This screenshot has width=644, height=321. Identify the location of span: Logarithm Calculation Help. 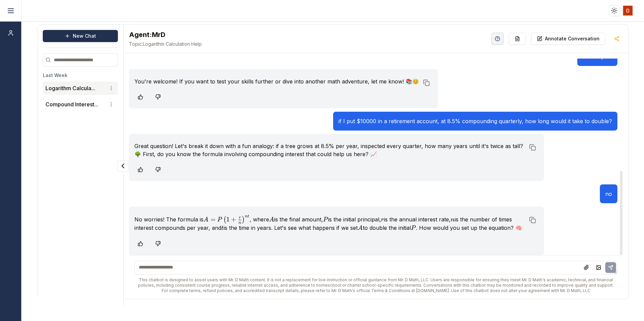
(165, 44).